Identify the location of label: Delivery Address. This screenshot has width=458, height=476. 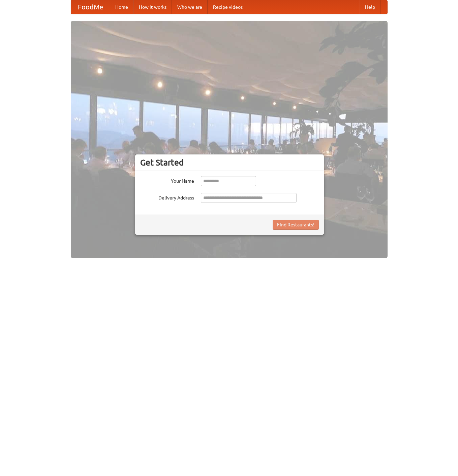
(167, 197).